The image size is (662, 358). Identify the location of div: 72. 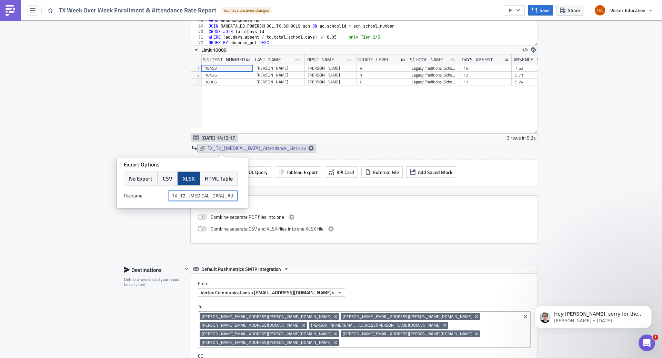
(199, 43).